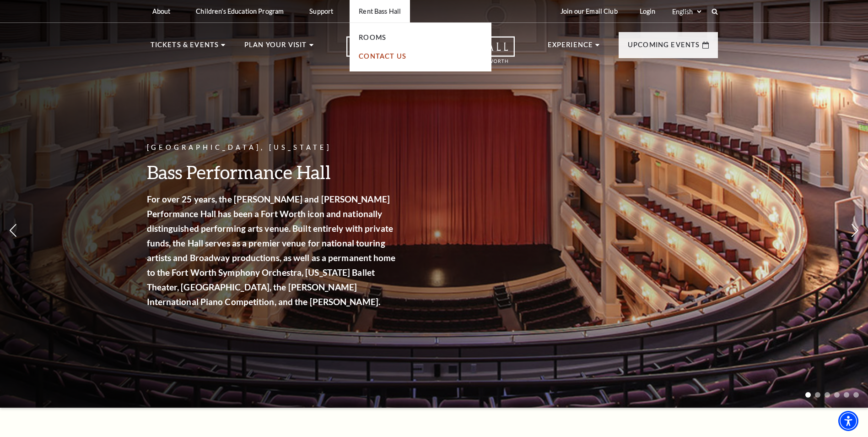 The width and height of the screenshot is (868, 437). Describe the element at coordinates (379, 11) in the screenshot. I see `p: Rent Bass Hall` at that location.